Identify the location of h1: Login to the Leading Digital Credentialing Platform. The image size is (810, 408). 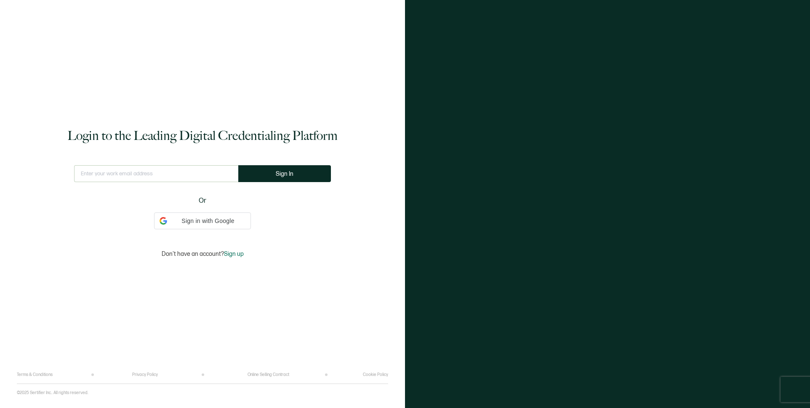
(203, 136).